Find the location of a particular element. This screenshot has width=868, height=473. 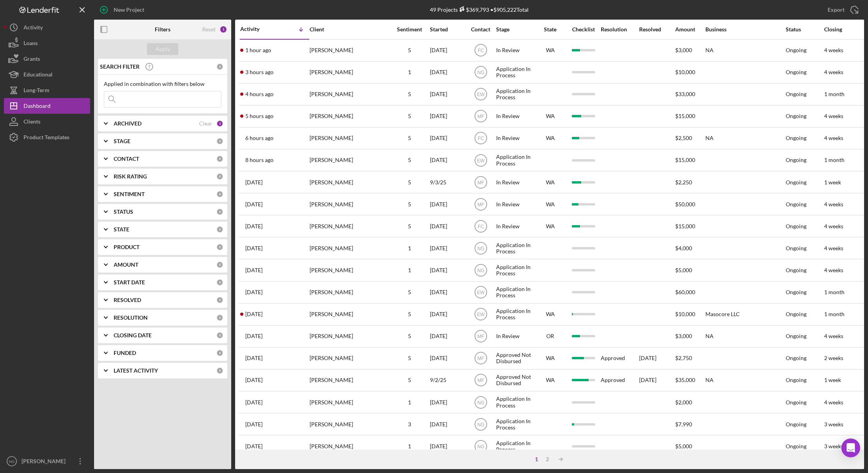

div: Approved is located at coordinates (613, 358).